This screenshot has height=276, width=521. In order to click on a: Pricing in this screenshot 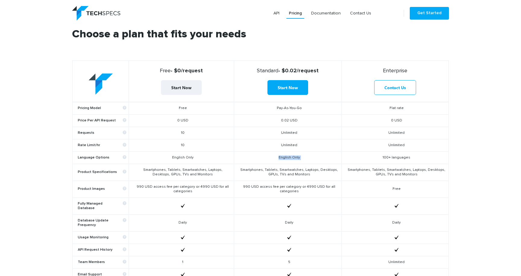, I will do `click(295, 13)`.